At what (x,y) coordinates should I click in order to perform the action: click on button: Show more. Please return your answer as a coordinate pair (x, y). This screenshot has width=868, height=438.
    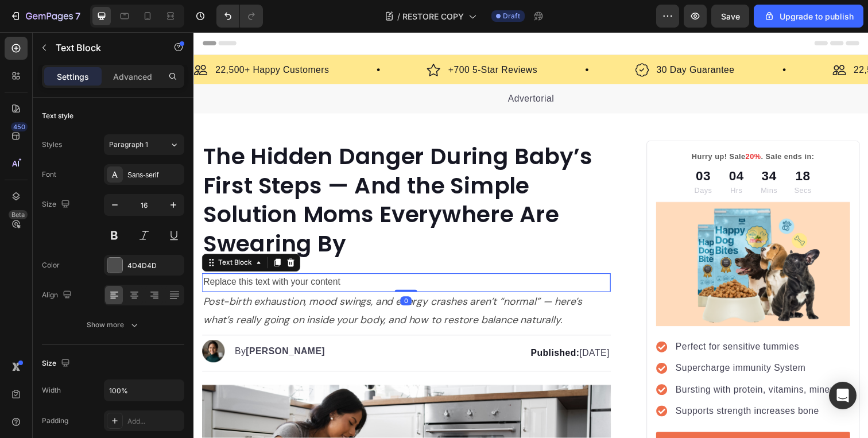
    Looking at the image, I should click on (113, 325).